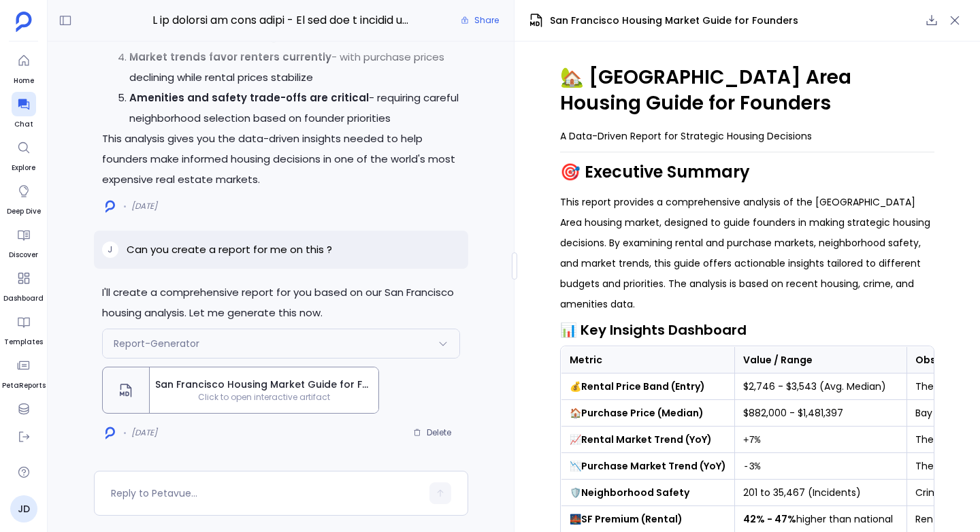 The height and width of the screenshot is (532, 980). What do you see at coordinates (24, 386) in the screenshot?
I see `span: PetaReports` at bounding box center [24, 386].